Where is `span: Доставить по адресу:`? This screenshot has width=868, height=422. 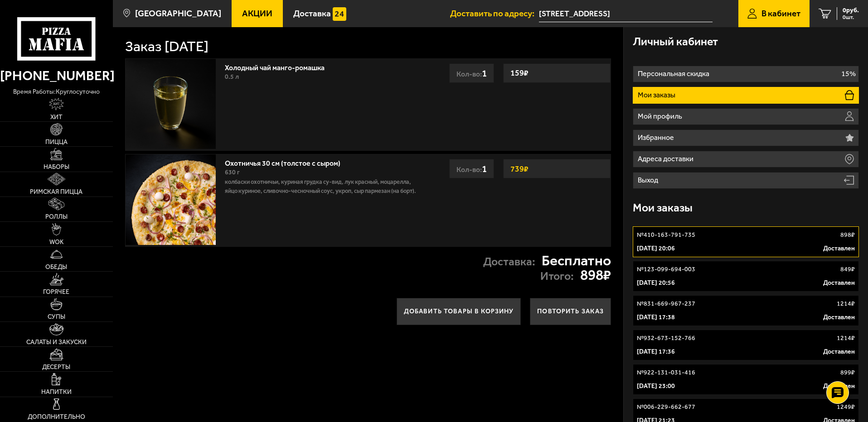 span: Доставить по адресу: is located at coordinates (495, 13).